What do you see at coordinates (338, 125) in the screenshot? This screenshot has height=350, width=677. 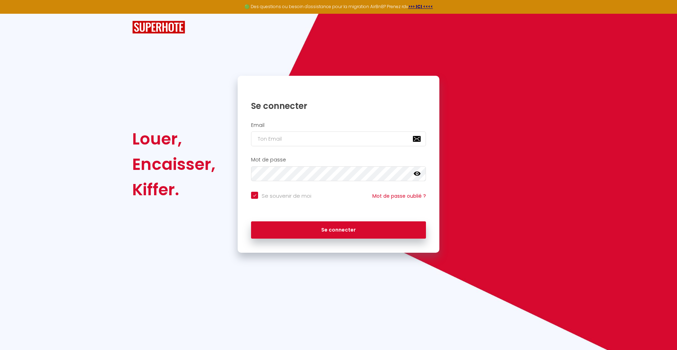 I see `h2: Email` at bounding box center [338, 125].